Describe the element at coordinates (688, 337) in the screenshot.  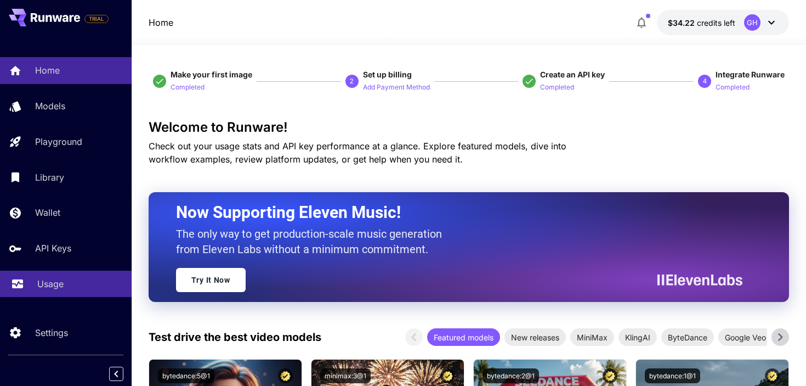
I see `span: ByteDance` at that location.